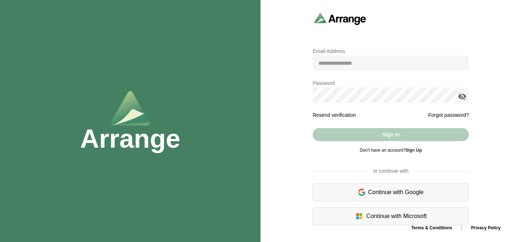 The height and width of the screenshot is (242, 521). What do you see at coordinates (462, 96) in the screenshot?
I see `i: appended action` at bounding box center [462, 96].